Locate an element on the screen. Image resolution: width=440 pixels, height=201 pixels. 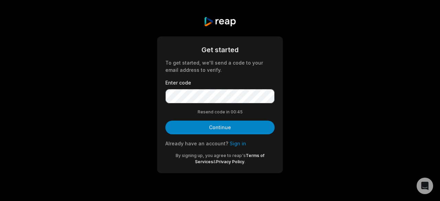
span: By signing up, you agree to reap's is located at coordinates (211, 155).